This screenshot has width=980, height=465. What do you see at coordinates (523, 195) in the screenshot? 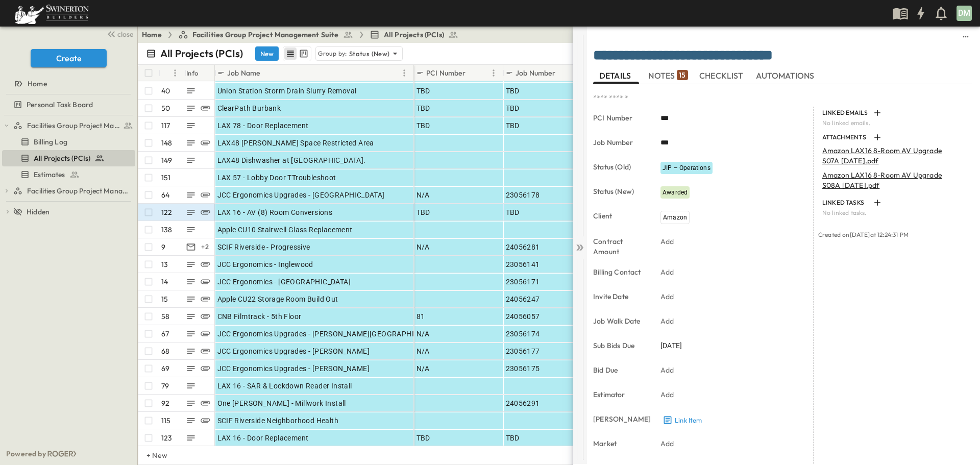
I see `span: 23056178` at bounding box center [523, 195].